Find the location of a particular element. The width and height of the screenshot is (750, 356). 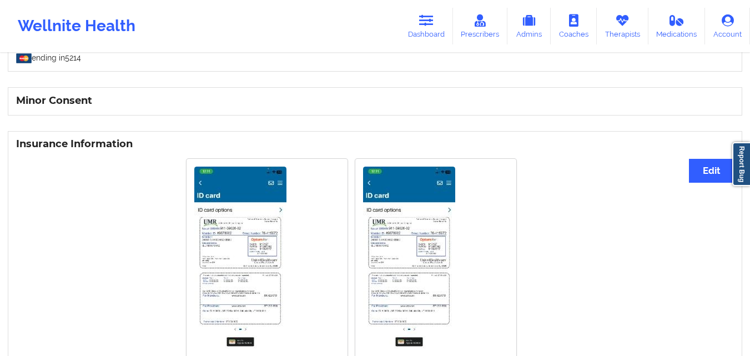

a: Coaches is located at coordinates (574, 26).